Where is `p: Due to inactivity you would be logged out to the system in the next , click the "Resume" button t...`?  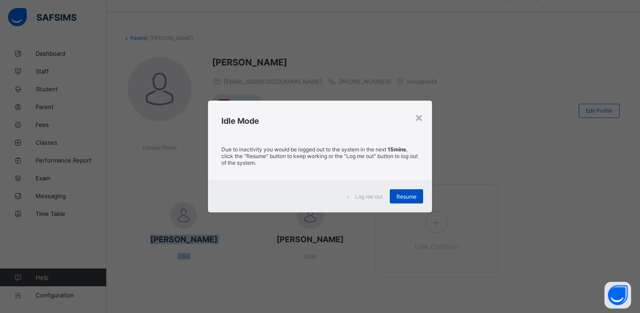 p: Due to inactivity you would be logged out to the system in the next , click the "Resume" button t... is located at coordinates (320, 156).